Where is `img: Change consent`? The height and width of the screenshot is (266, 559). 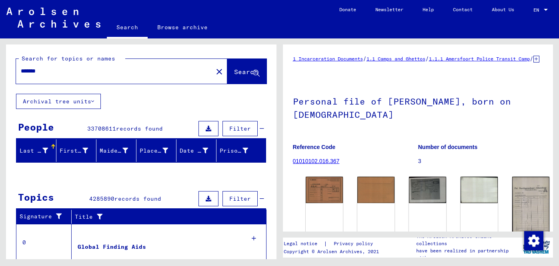
img: Change consent is located at coordinates (534, 241).